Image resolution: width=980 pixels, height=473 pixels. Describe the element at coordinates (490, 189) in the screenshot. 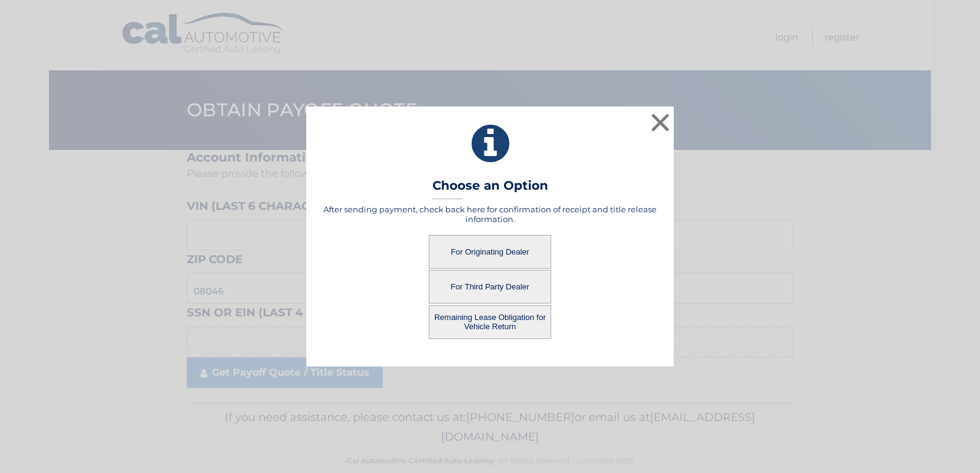

I see `h3: Choose an Option` at that location.